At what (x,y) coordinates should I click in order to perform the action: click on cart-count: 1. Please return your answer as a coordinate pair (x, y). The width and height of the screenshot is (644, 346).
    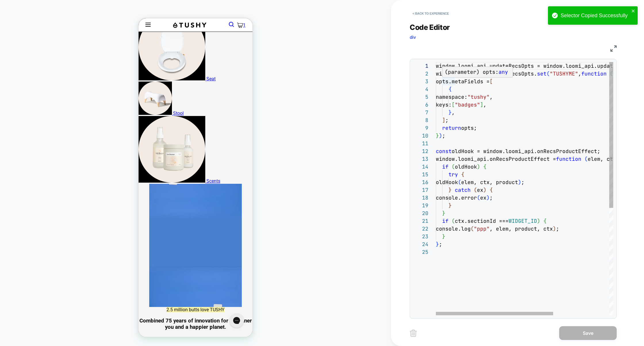
    Looking at the image, I should click on (106, 6).